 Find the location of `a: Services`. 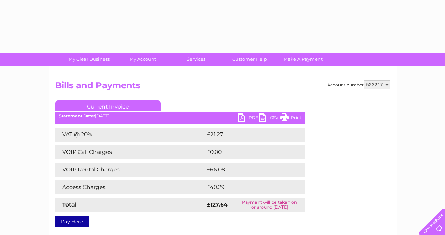

a: Services is located at coordinates (196, 59).